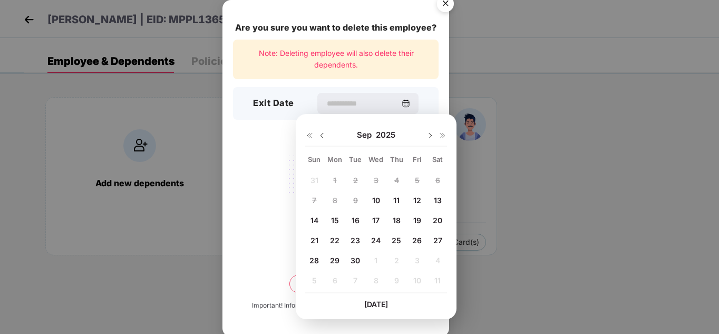 Image resolution: width=719 pixels, height=334 pixels. I want to click on h3: Exit Date, so click(274, 103).